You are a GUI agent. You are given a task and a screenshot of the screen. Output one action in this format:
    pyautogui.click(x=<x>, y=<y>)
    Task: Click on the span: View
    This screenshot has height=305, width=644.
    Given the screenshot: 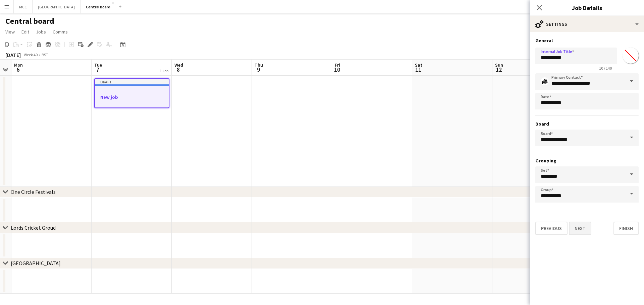 What is the action you would take?
    pyautogui.click(x=10, y=32)
    